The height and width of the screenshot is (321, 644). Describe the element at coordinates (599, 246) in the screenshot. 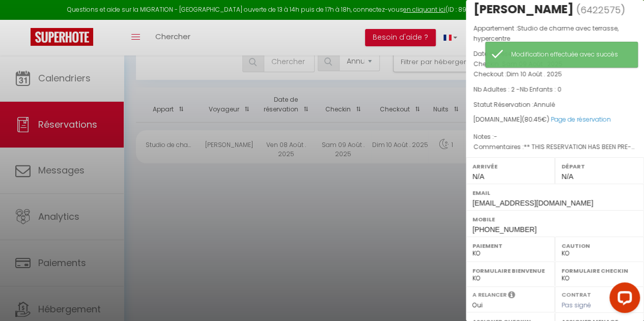

I see `label: Caution` at that location.